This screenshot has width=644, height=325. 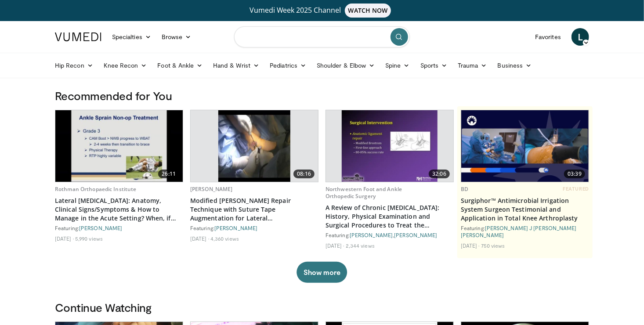 I want to click on a: Spine, so click(x=397, y=66).